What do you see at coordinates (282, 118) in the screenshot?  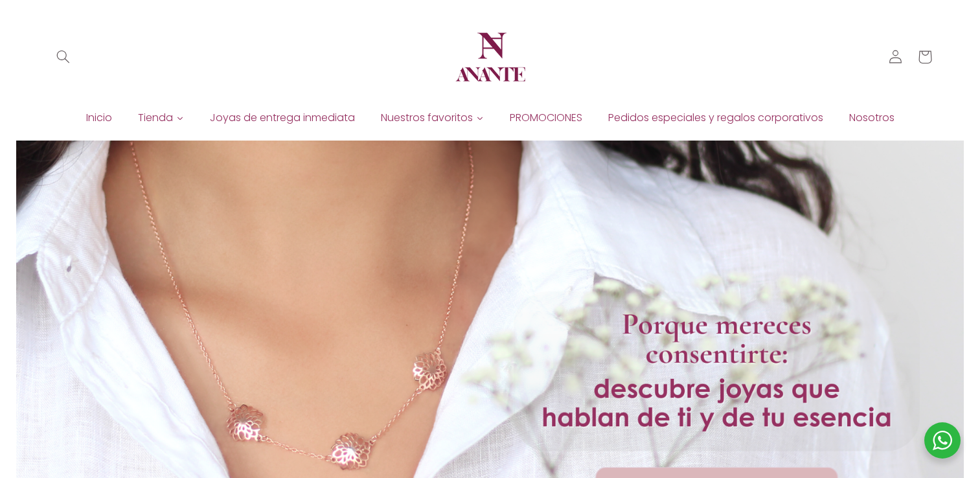 I see `a: Joyas de entrega inmediata` at bounding box center [282, 118].